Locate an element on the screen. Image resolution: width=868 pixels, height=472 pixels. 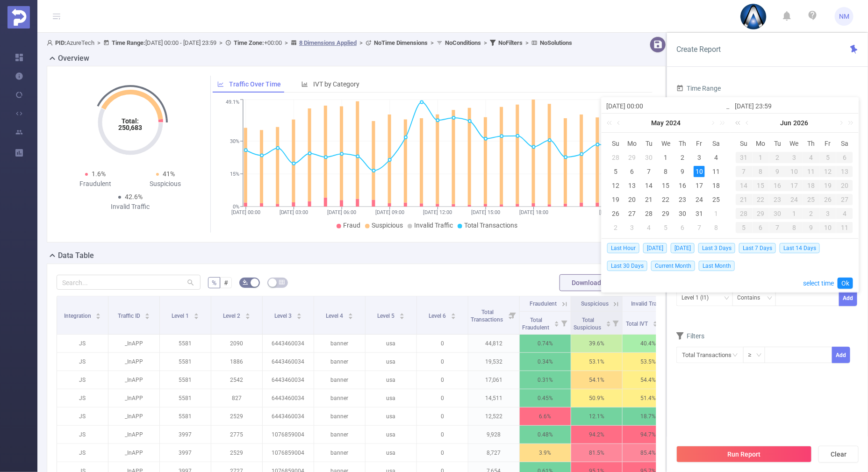
a: Ok is located at coordinates (845, 284).